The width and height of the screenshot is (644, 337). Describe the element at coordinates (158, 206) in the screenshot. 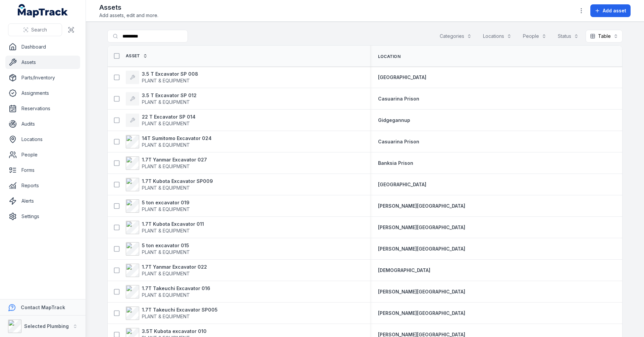

I see `a: 5 ton excavator 019PLANT & EQUIPMENT` at that location.